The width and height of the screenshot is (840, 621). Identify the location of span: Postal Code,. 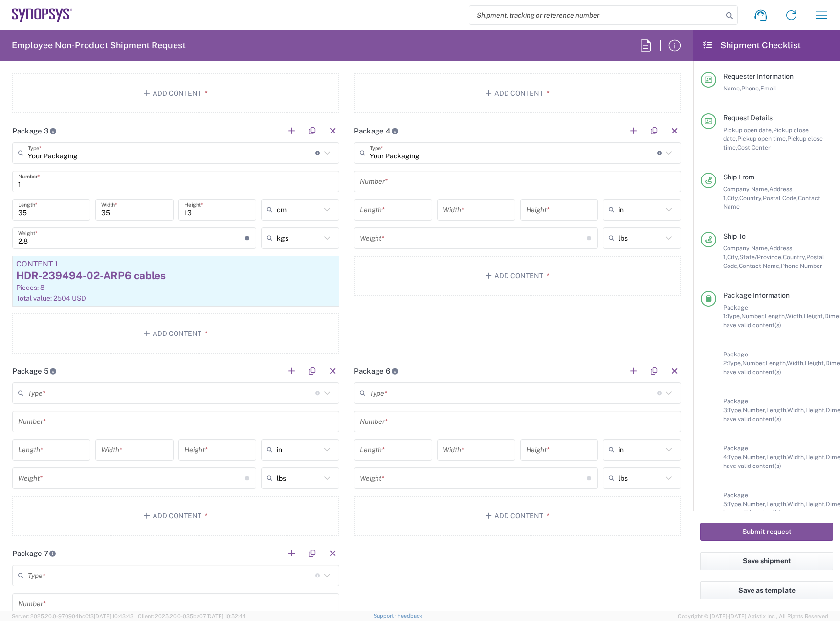
(780, 198).